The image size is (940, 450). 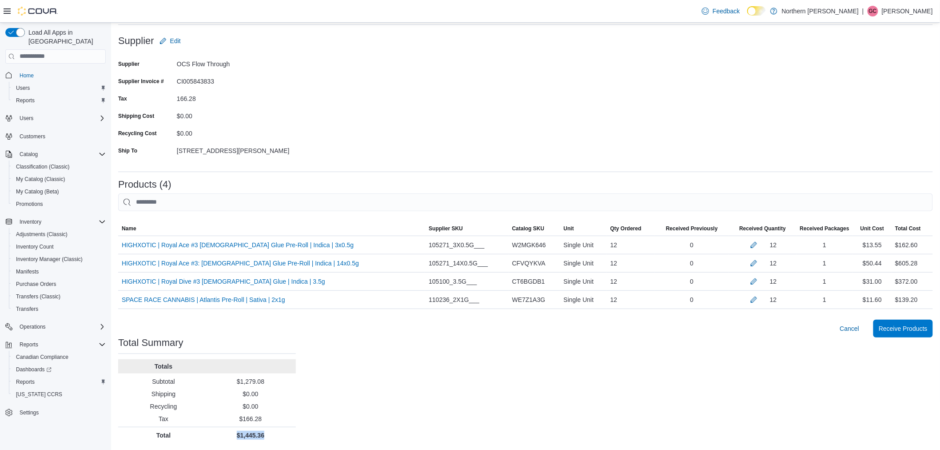 I want to click on span: Adjustments (Classic), so click(x=59, y=234).